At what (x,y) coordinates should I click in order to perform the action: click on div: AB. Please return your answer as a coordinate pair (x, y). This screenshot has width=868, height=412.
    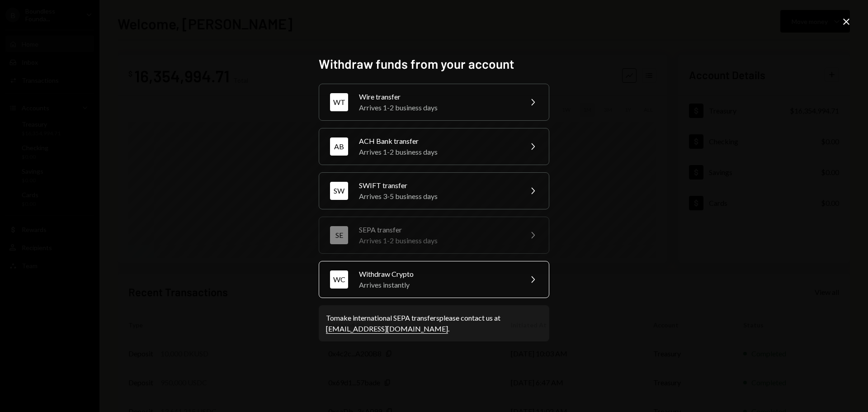
    Looking at the image, I should click on (339, 147).